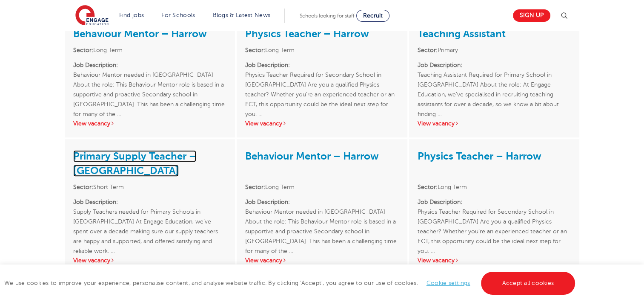  I want to click on span: Recruit, so click(373, 15).